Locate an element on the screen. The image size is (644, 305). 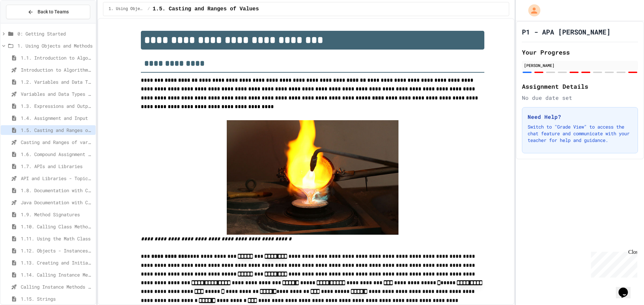
span: 1.14. Calling Instance Methods is located at coordinates (57, 274).